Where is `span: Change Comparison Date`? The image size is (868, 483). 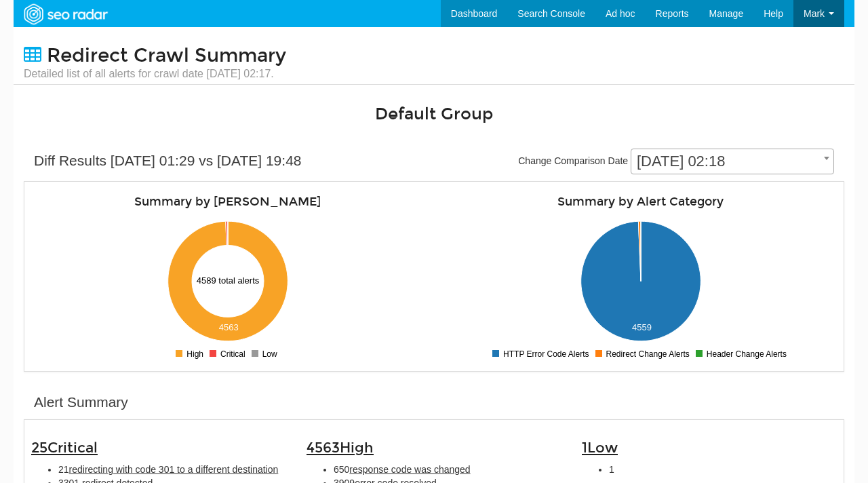 span: Change Comparison Date is located at coordinates (573, 160).